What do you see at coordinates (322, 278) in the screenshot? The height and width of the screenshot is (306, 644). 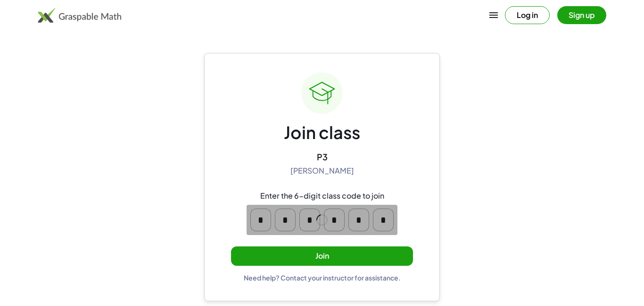 I see `div: Need help? Contact your instructor for assistance.` at bounding box center [322, 278].